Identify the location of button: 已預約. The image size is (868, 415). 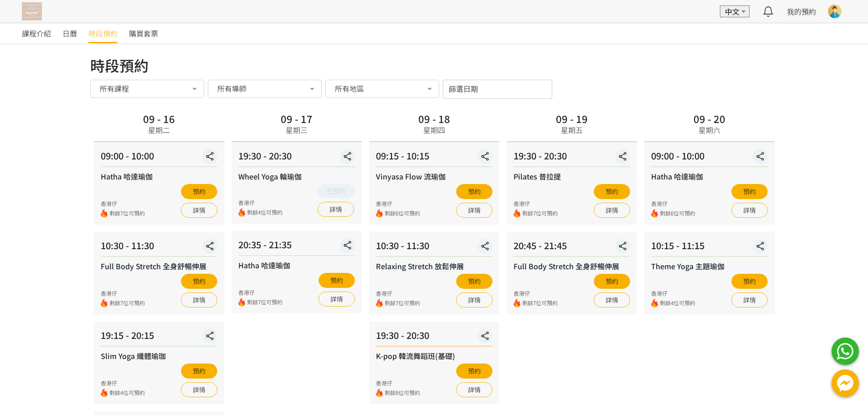
(336, 191).